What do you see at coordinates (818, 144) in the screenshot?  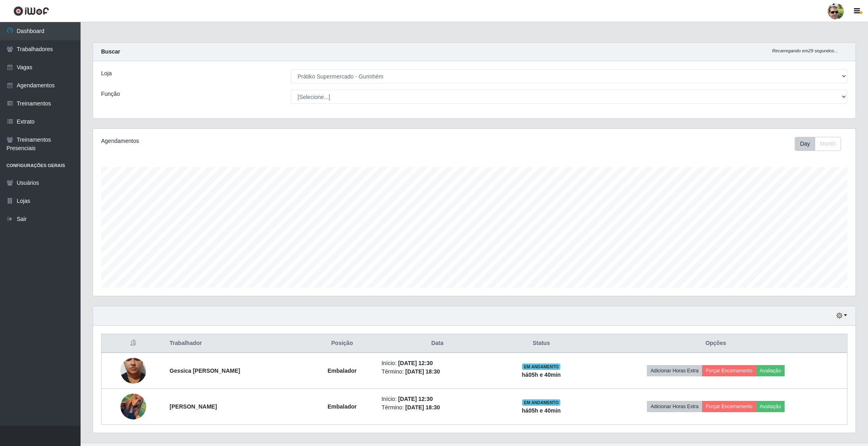 I see `div: First group` at bounding box center [818, 144].